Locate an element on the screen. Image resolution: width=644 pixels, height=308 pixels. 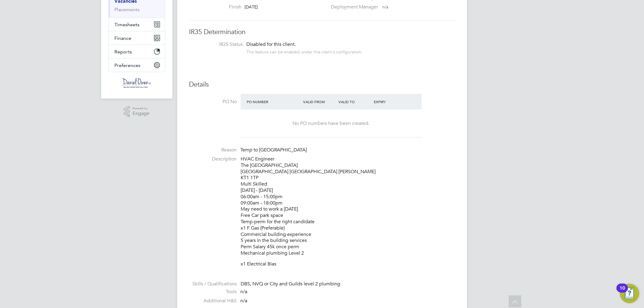
div: DBS, NVQ or City and Guilds level 2 plumbing is located at coordinates (348, 284).